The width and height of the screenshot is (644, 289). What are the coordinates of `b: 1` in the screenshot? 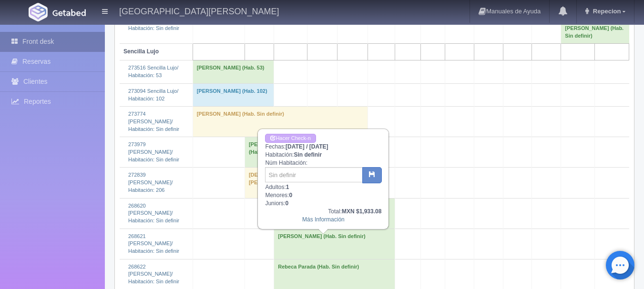 It's located at (288, 187).